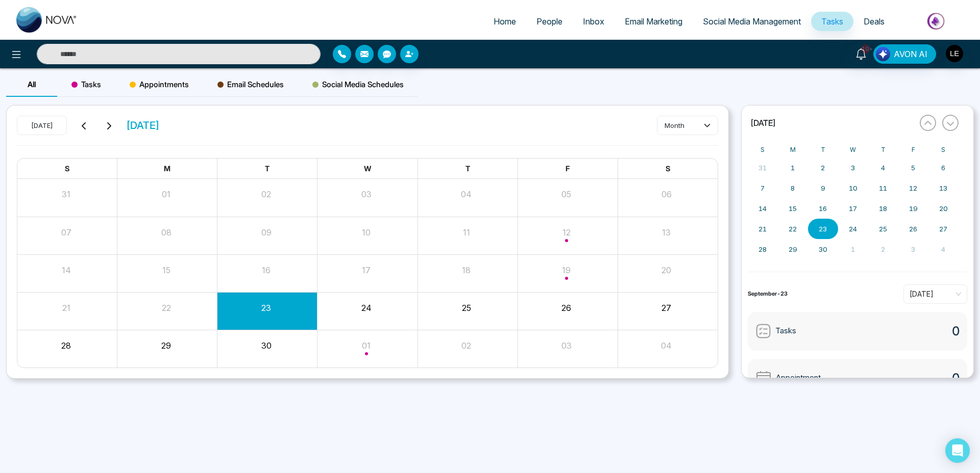  What do you see at coordinates (911, 54) in the screenshot?
I see `span: AVON AI` at bounding box center [911, 54].